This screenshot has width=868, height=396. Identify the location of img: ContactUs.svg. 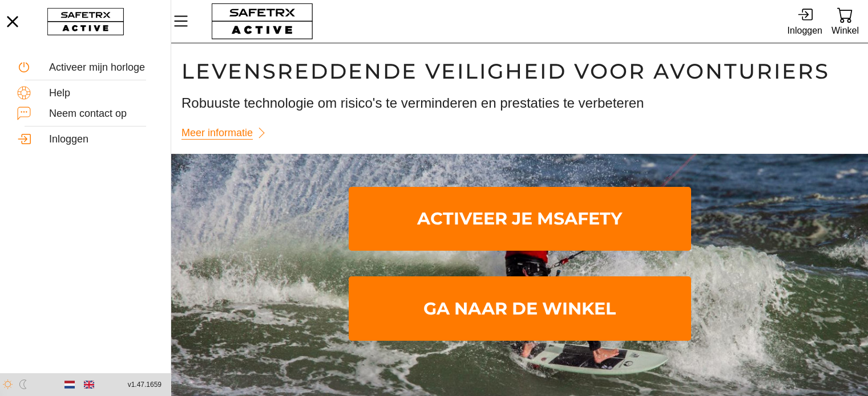
(24, 113).